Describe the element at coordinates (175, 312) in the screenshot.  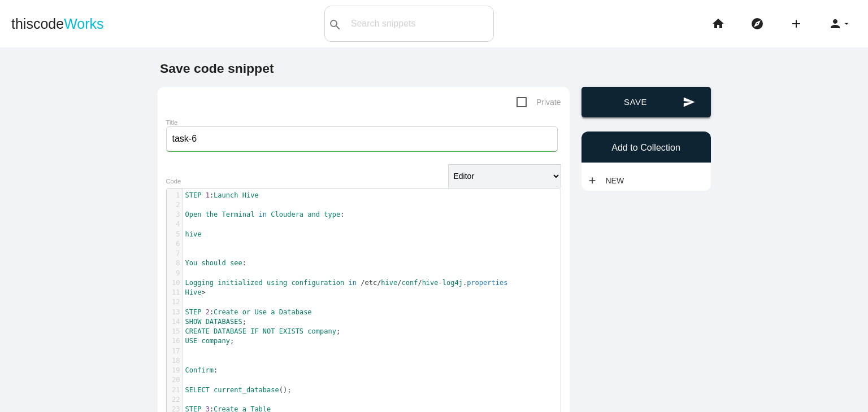
I see `div: 13` at that location.